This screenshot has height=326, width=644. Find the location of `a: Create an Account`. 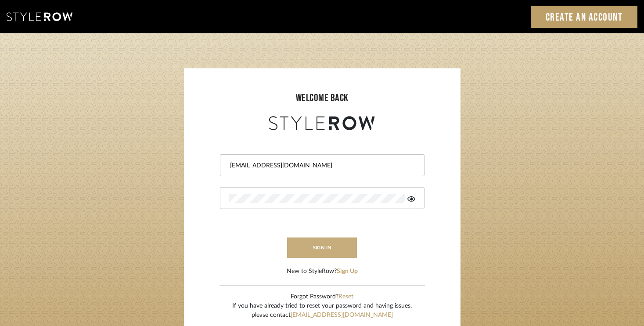

a: Create an Account is located at coordinates (584, 17).